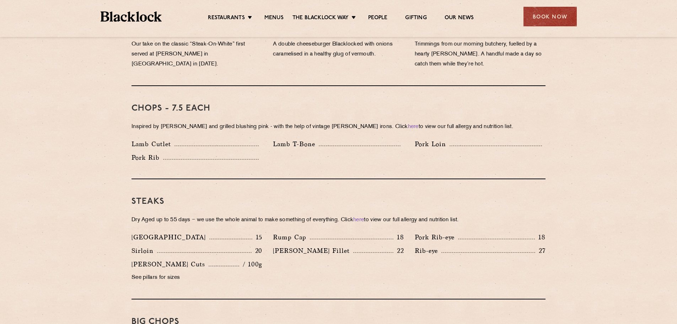 The image size is (677, 324). What do you see at coordinates (250, 264) in the screenshot?
I see `p: / 100g` at bounding box center [250, 264].